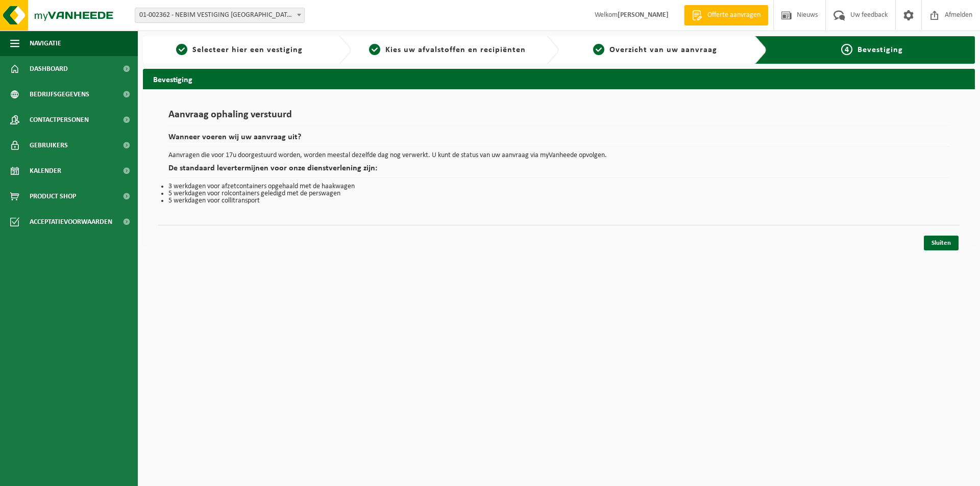  Describe the element at coordinates (559, 201) in the screenshot. I see `li: 5 werkdagen voor collitransport` at that location.